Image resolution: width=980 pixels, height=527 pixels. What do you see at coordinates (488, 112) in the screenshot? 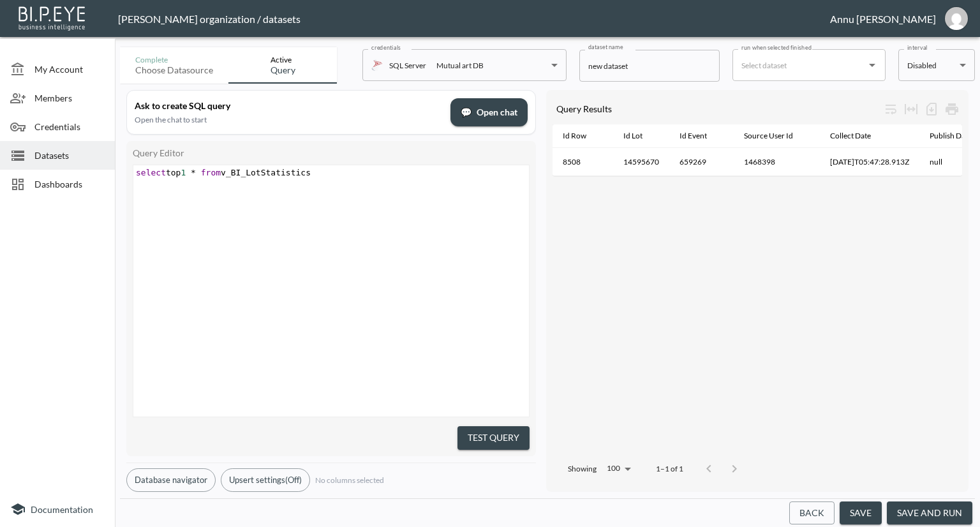
I see `button: chatOpen chat` at bounding box center [488, 112].